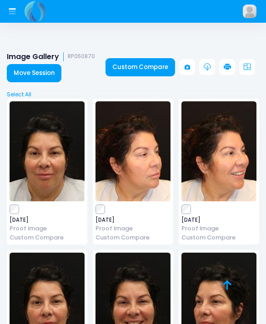  What do you see at coordinates (34, 73) in the screenshot?
I see `a: Move Session` at bounding box center [34, 73].